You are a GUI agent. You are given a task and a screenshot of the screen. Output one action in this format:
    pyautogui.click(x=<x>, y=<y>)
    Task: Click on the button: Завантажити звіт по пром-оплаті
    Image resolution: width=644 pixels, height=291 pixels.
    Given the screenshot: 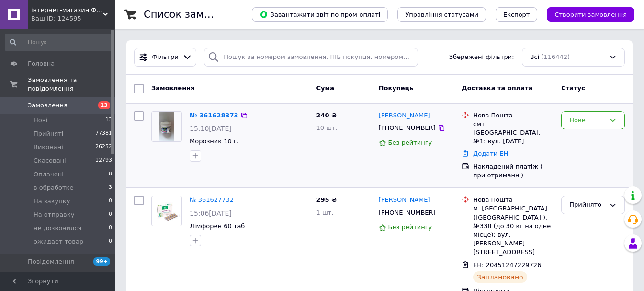 What is the action you would take?
    pyautogui.click(x=320, y=14)
    